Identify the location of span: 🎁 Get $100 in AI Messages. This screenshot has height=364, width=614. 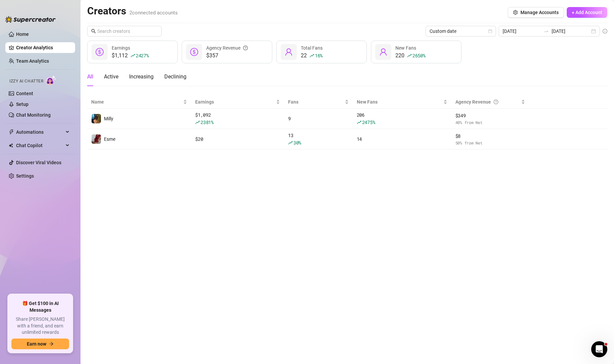
(40, 307).